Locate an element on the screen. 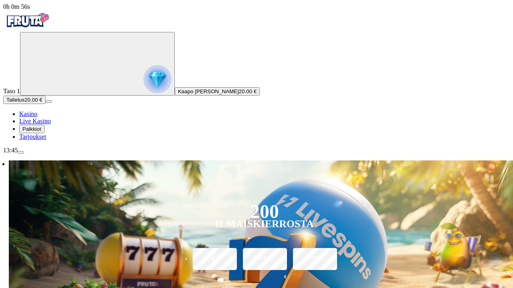 Image resolution: width=513 pixels, height=288 pixels. a: gift-inverted iconTarjoukset is located at coordinates (32, 137).